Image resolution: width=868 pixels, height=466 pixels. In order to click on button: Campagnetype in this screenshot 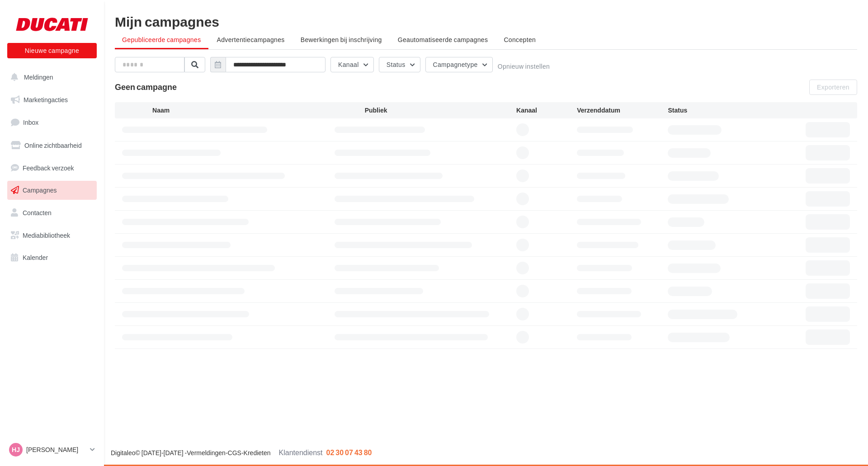, I will do `click(459, 64)`.